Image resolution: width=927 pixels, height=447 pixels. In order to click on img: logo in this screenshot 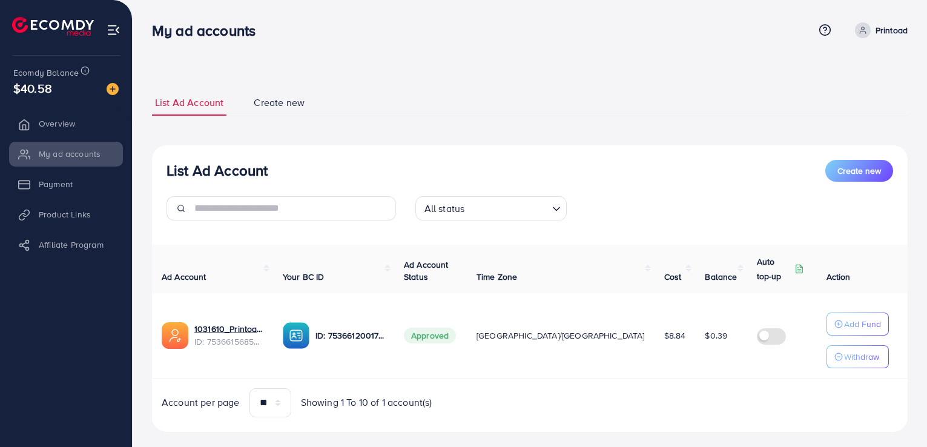, I will do `click(53, 26)`.